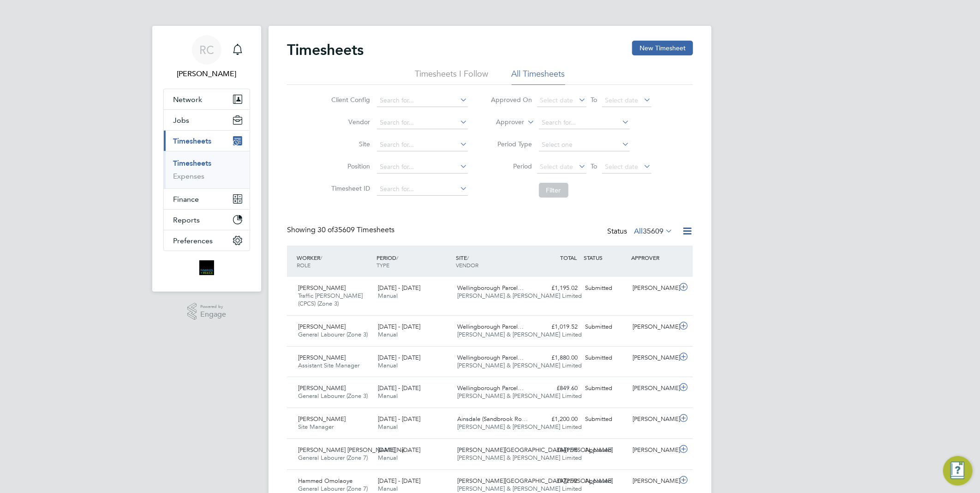 Image resolution: width=980 pixels, height=493 pixels. Describe the element at coordinates (512, 99) in the screenshot. I see `label: Approved On` at that location.